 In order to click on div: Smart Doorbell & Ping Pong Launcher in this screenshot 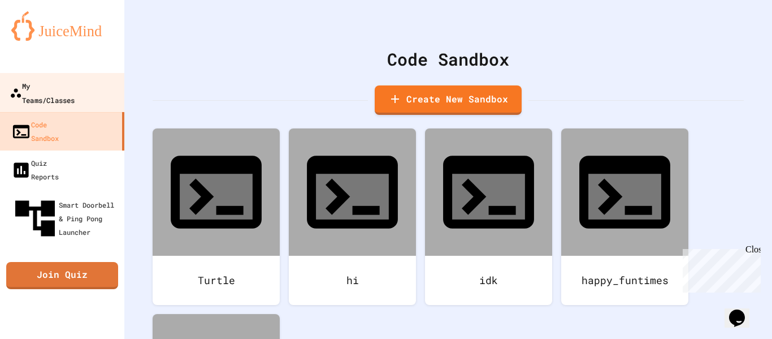, I will do `click(66, 218)`.